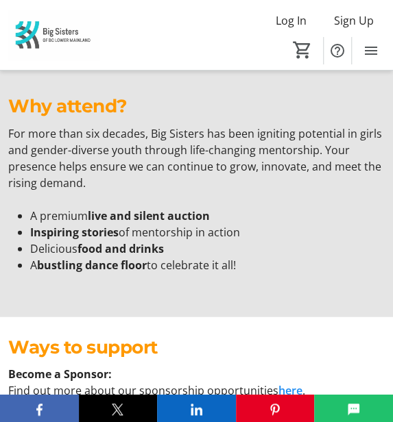  Describe the element at coordinates (371, 51) in the screenshot. I see `button: Menu` at that location.